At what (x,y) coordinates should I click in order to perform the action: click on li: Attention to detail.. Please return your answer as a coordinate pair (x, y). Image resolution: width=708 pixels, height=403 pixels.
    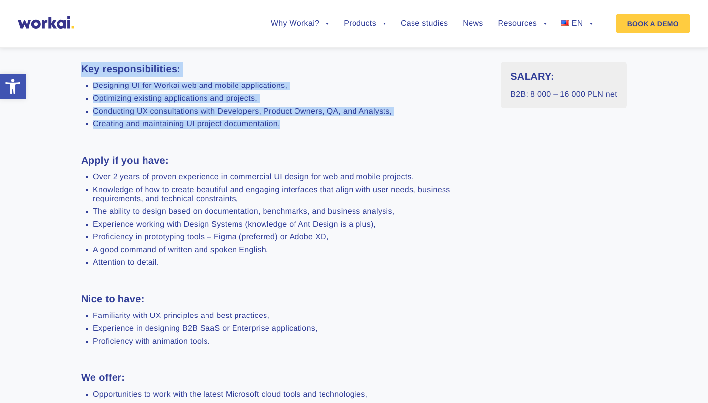
    Looking at the image, I should click on (289, 263).